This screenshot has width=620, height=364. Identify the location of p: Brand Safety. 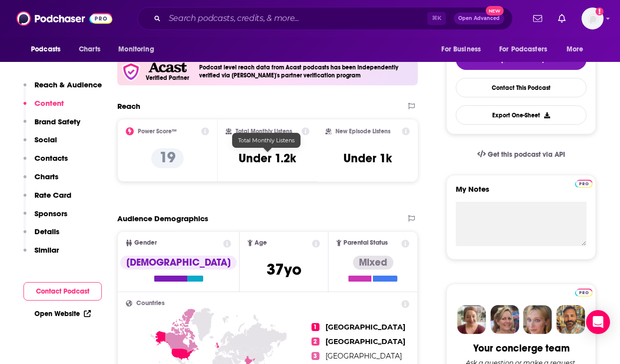
(57, 121).